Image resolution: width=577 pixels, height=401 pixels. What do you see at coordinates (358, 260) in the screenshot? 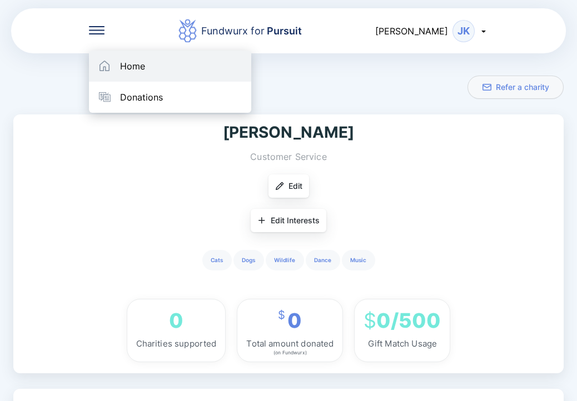
I see `p: Music` at bounding box center [358, 260].